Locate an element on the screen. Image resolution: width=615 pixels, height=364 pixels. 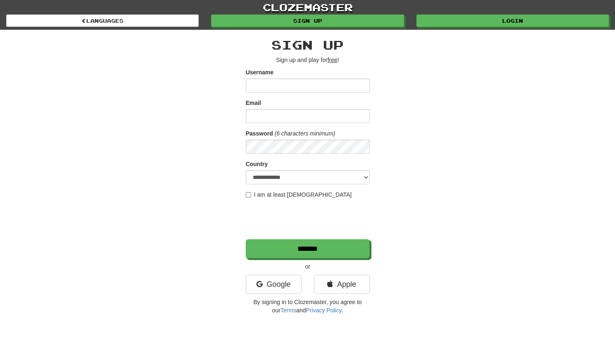
p: or is located at coordinates (308, 266).